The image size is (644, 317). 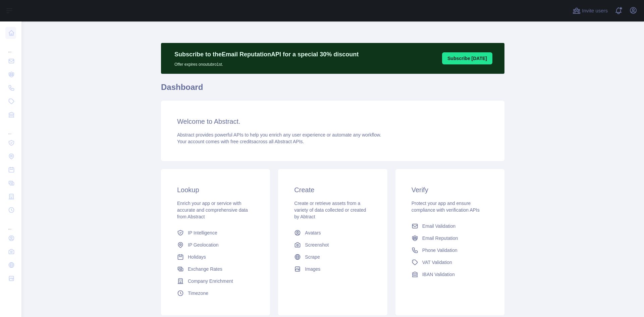 I want to click on a: IP Geolocation, so click(x=215, y=245).